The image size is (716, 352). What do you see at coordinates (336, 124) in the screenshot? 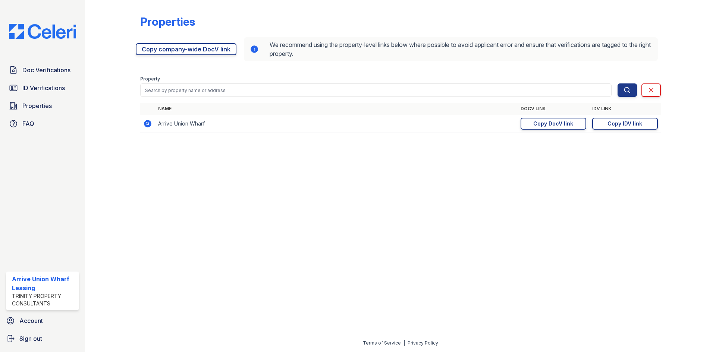
I see `td: Arrive Union Wharf` at bounding box center [336, 124].